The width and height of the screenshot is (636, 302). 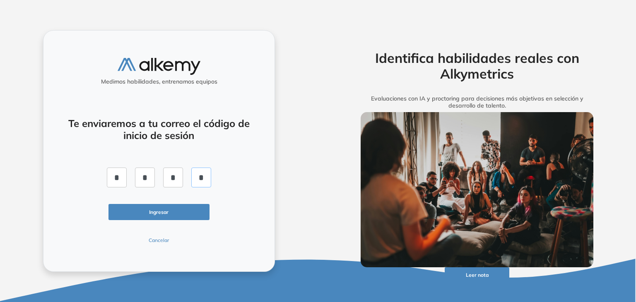 I want to click on h5: Medimos habilidades, entrenamos equipos, so click(x=159, y=82).